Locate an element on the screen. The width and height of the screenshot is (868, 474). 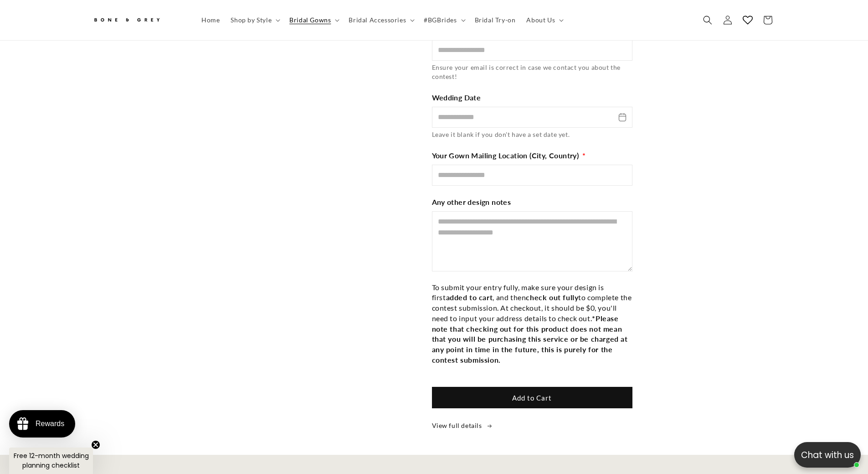
textarea: Design Notes is located at coordinates (532, 242).